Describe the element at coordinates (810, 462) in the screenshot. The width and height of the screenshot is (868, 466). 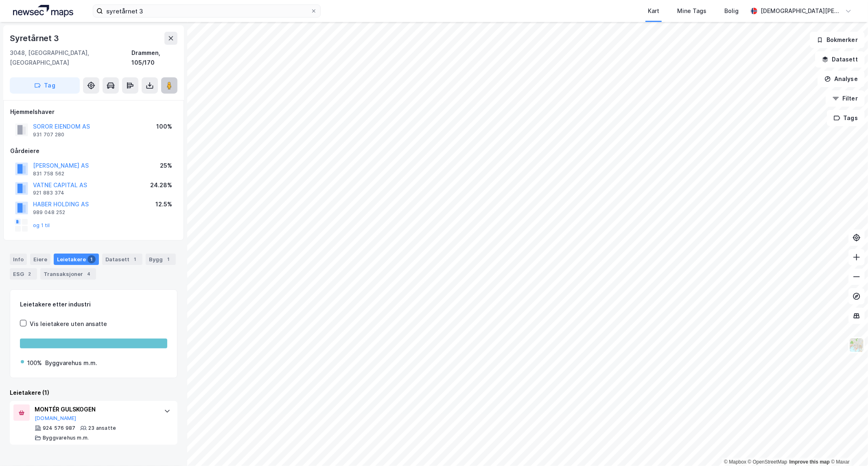
I see `a: Improve this map` at that location.